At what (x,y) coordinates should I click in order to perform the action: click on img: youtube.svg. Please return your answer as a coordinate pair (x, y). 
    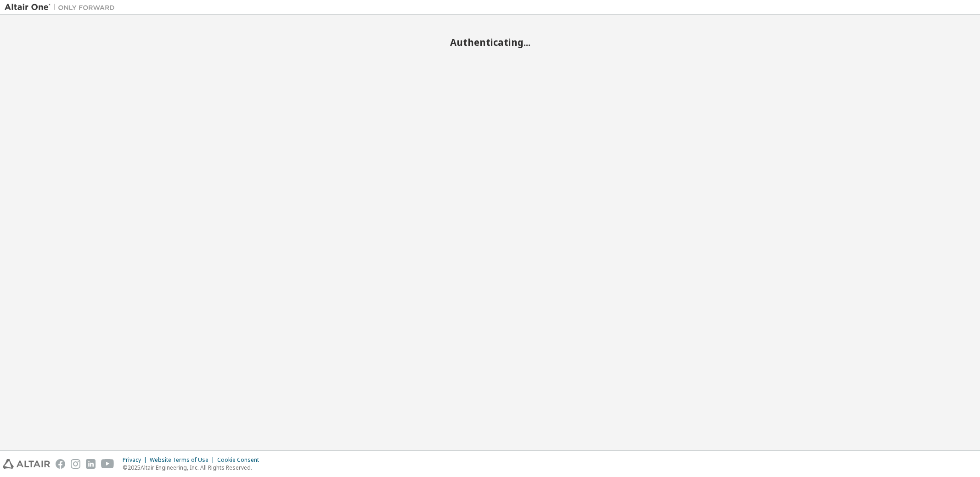
    Looking at the image, I should click on (108, 464).